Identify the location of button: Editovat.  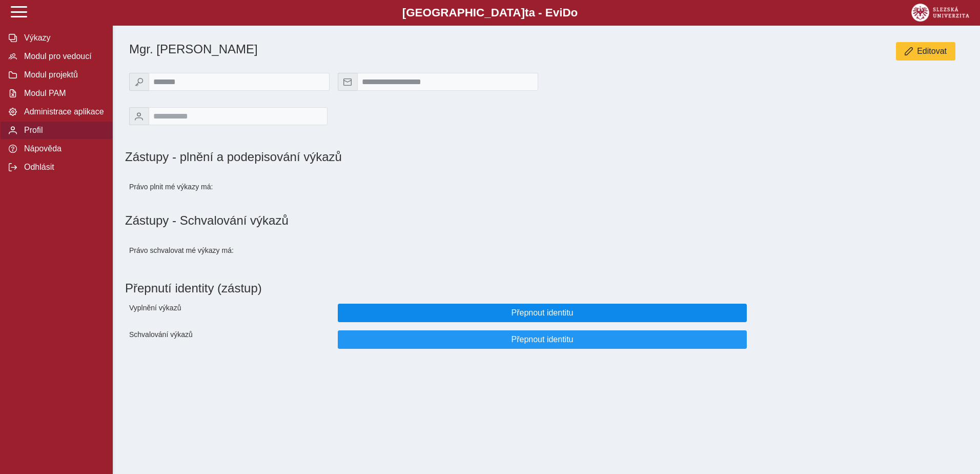
(926, 52).